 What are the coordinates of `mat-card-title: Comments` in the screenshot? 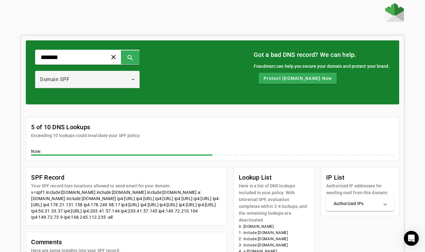 It's located at (76, 242).